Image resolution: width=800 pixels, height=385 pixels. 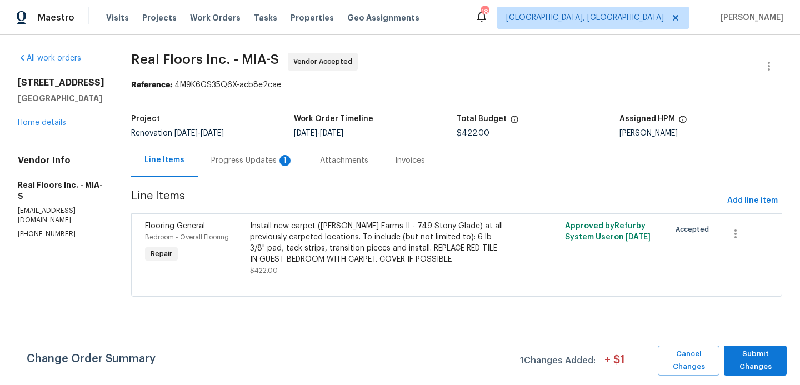 What do you see at coordinates (215, 18) in the screenshot?
I see `span: Work Orders` at bounding box center [215, 18].